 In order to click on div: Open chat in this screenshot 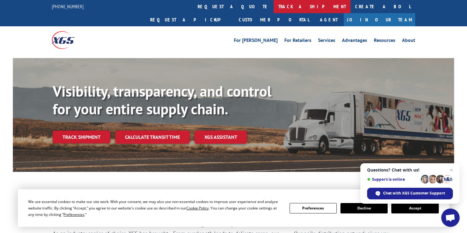, I will do `click(450, 218)`.